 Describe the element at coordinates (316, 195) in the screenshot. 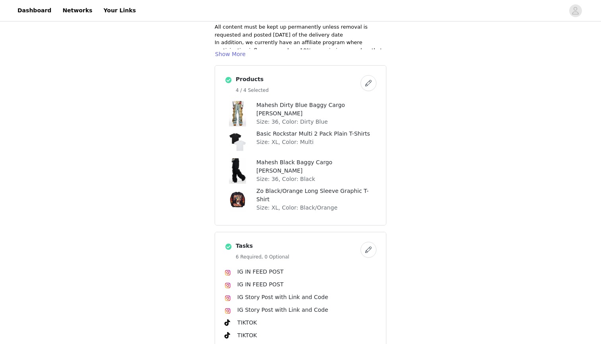

I see `p: Zo Black/Orange Long Sleeve Graphic T-Shirt` at that location.